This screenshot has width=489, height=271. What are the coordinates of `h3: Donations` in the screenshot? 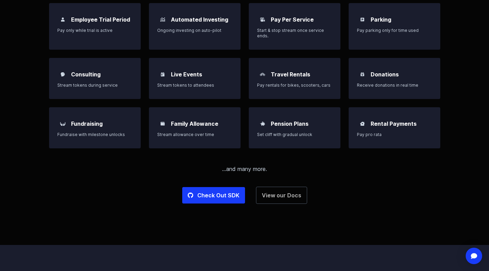 It's located at (384, 74).